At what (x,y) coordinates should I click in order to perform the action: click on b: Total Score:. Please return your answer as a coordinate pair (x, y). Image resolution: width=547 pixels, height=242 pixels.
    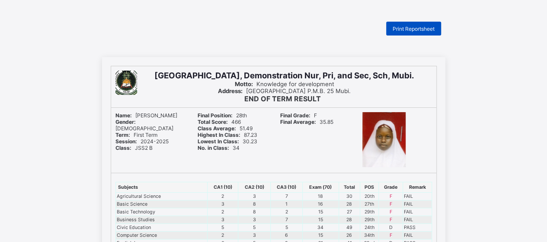
    Looking at the image, I should click on (213, 121).